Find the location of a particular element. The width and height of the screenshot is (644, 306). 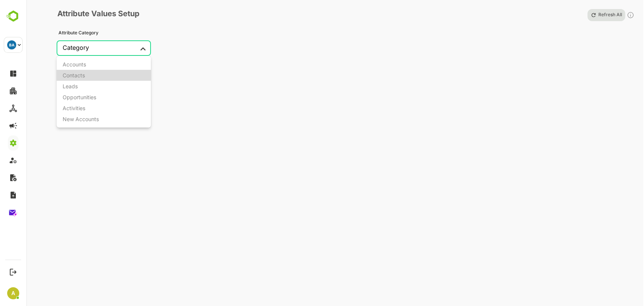

div: New Accounts is located at coordinates (81, 119).